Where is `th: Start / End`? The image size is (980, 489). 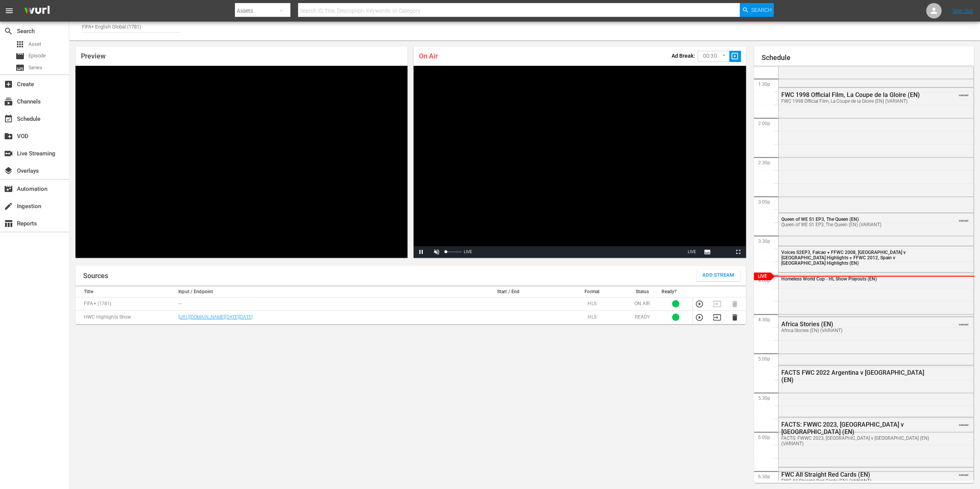 th: Start / End is located at coordinates (508, 292).